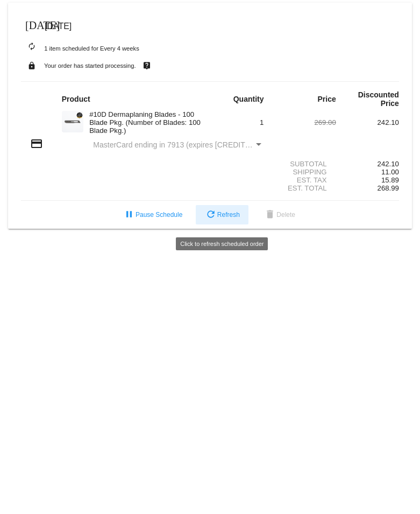  What do you see at coordinates (152, 215) in the screenshot?
I see `span: Pause Schedule` at bounding box center [152, 215].